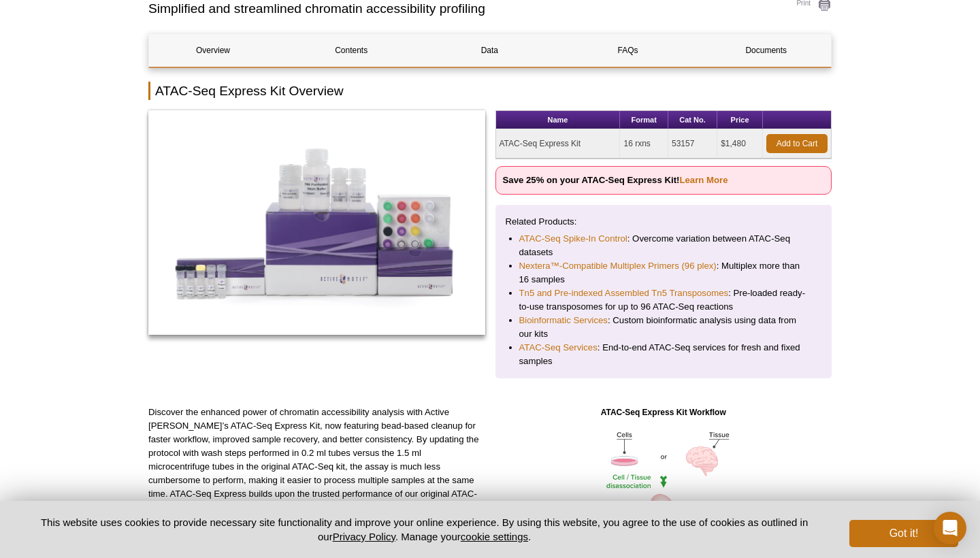  What do you see at coordinates (797, 143) in the screenshot?
I see `a: Add to Cart` at bounding box center [797, 143].